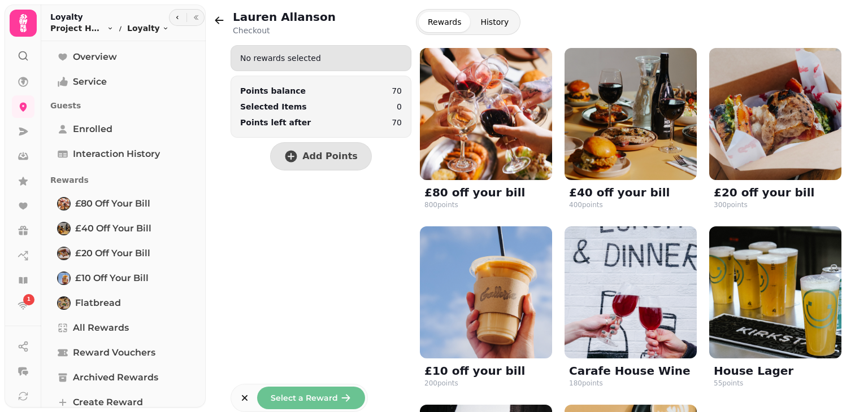 Image resolution: width=868 pixels, height=412 pixels. What do you see at coordinates (123, 279) in the screenshot?
I see `a: £10 off your bill £10 off your bill` at bounding box center [123, 279].